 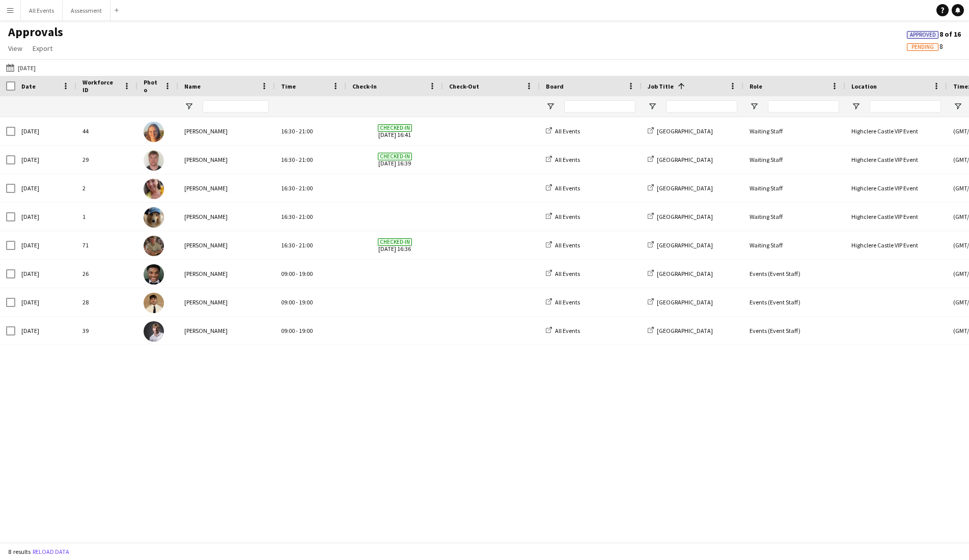 I want to click on span: Location, so click(x=865, y=86).